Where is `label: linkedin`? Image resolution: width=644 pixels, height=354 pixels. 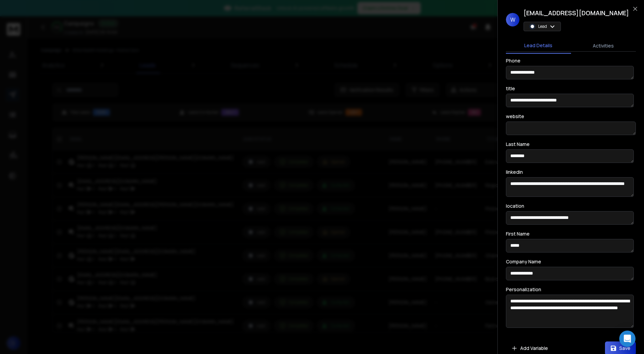 label: linkedin is located at coordinates (514, 172).